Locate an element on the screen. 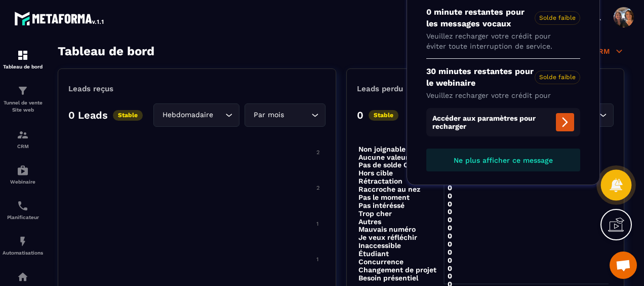 The width and height of the screenshot is (644, 286). span: Par mois is located at coordinates (269, 115).